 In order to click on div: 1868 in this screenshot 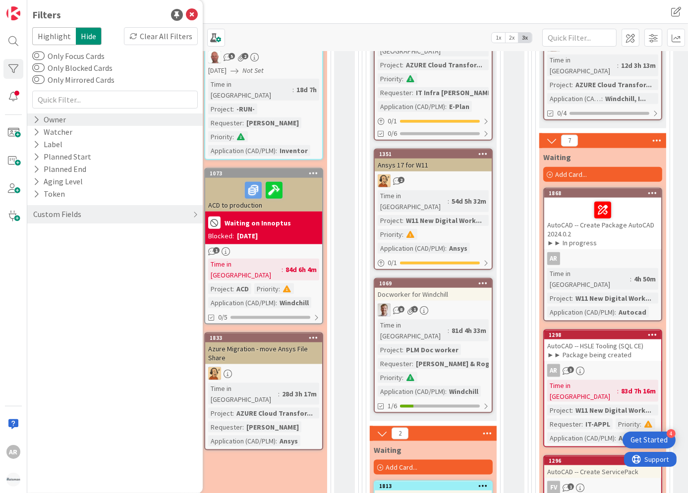, I will do `click(602, 193)`.